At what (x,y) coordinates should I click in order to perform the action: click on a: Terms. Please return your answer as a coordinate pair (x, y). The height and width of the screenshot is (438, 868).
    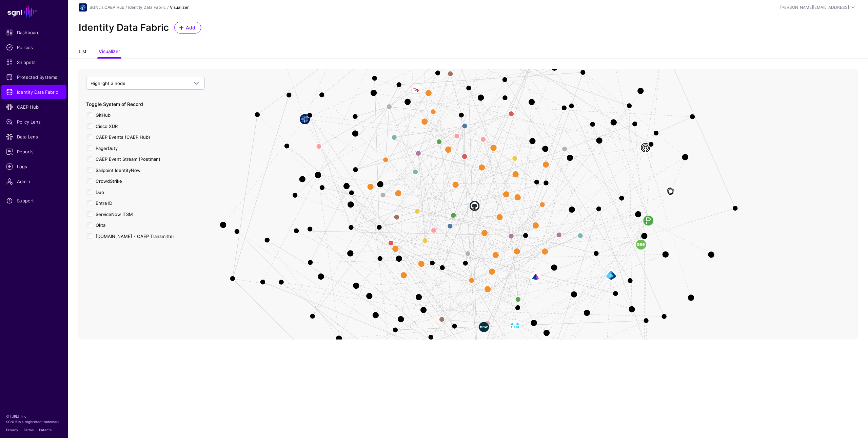
    Looking at the image, I should click on (28, 430).